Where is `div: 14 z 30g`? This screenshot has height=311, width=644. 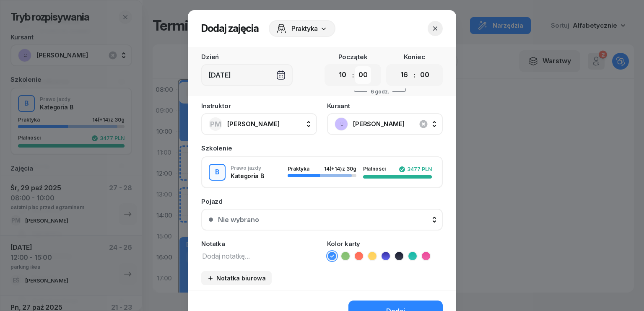
div: 14 z 30g is located at coordinates (340, 168).